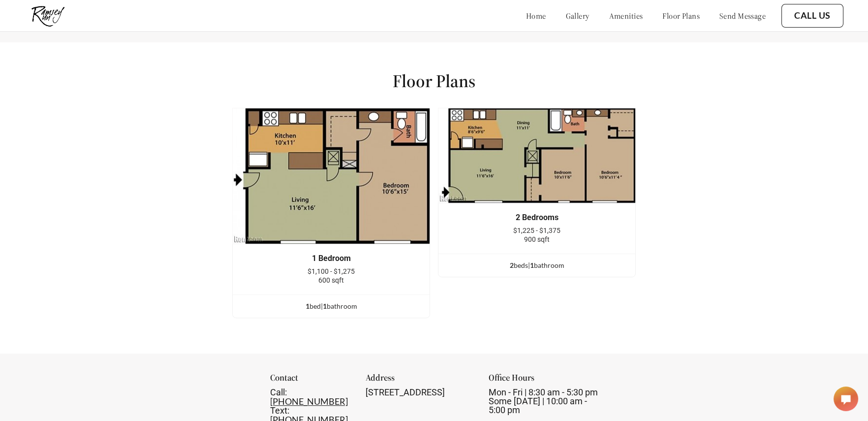 This screenshot has height=421, width=868. Describe the element at coordinates (536, 15) in the screenshot. I see `a: home` at that location.